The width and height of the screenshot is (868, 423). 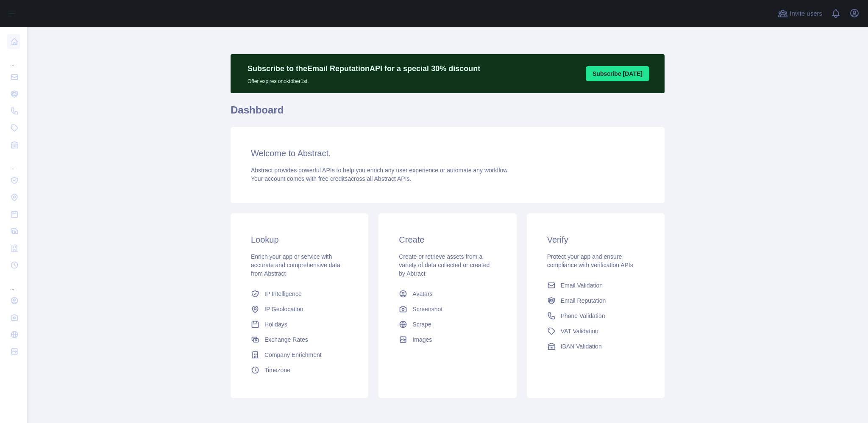 What do you see at coordinates (590, 261) in the screenshot?
I see `span: Protect your app and ensure compliance with verification APIs` at bounding box center [590, 261].